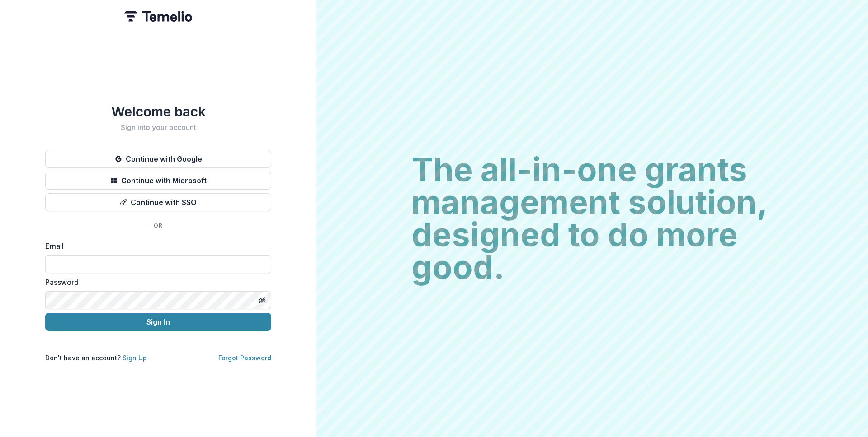 The image size is (868, 437). What do you see at coordinates (158, 159) in the screenshot?
I see `button: Continue with Google` at bounding box center [158, 159].